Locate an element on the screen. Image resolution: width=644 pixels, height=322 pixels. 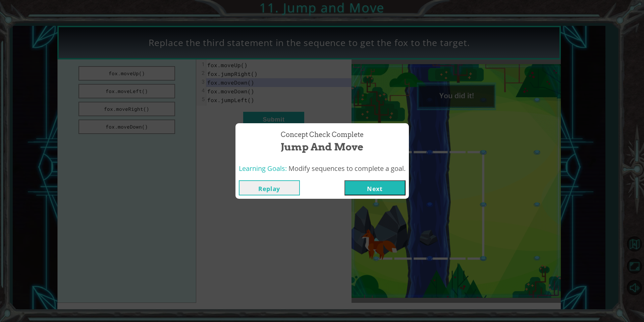
button: Replay is located at coordinates (269, 188).